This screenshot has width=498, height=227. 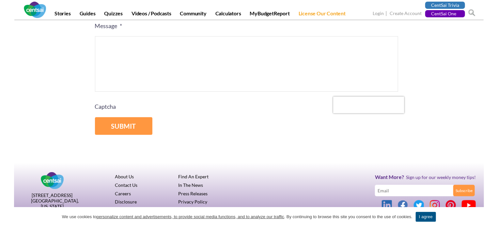 What do you see at coordinates (435, 205) in the screenshot?
I see `a: Instagram` at bounding box center [435, 205].